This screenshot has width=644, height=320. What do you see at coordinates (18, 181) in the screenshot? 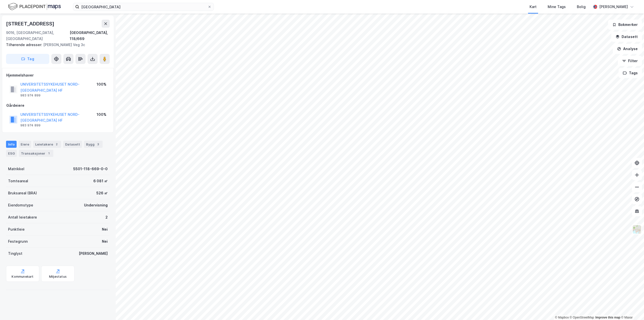
I see `div: Tomteareal` at bounding box center [18, 181].